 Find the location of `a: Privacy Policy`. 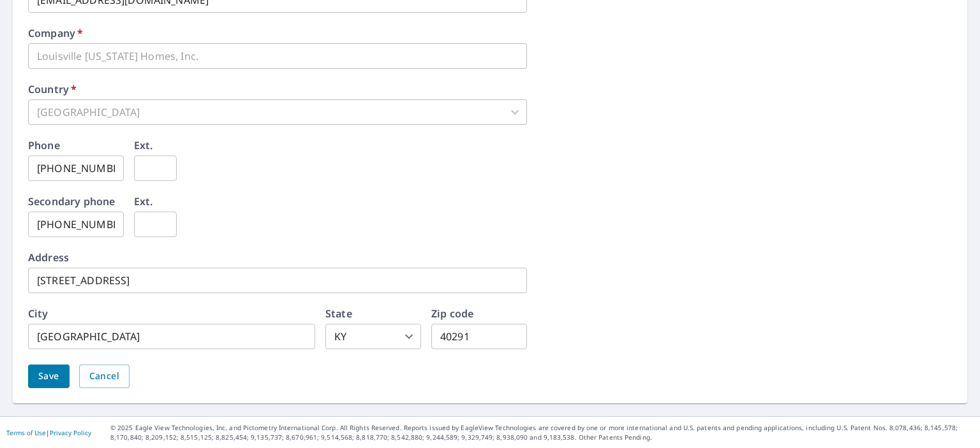

a: Privacy Policy is located at coordinates (70, 433).